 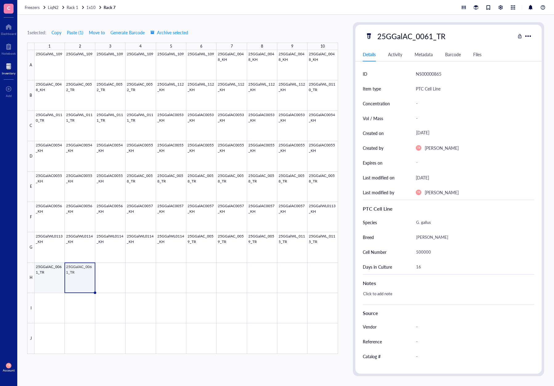 I want to click on div: 4, so click(x=140, y=46).